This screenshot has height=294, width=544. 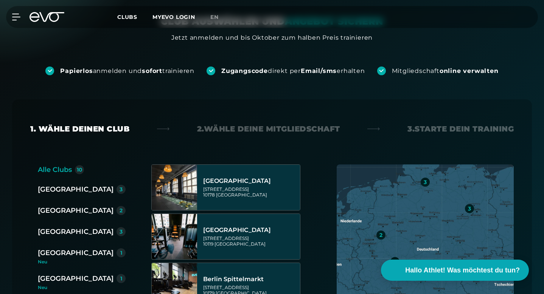 I want to click on a: en, so click(x=219, y=17).